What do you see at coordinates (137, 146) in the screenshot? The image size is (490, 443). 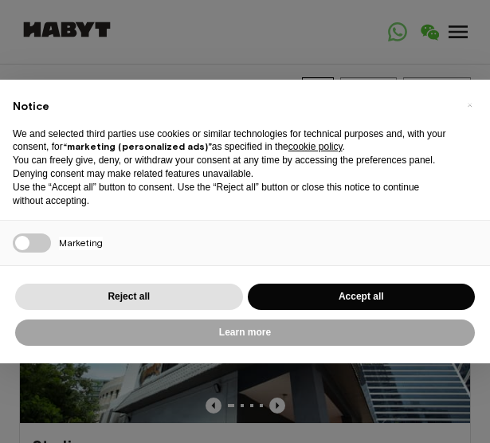 I see `strong: “marketing (personalized ads)”` at bounding box center [137, 146].